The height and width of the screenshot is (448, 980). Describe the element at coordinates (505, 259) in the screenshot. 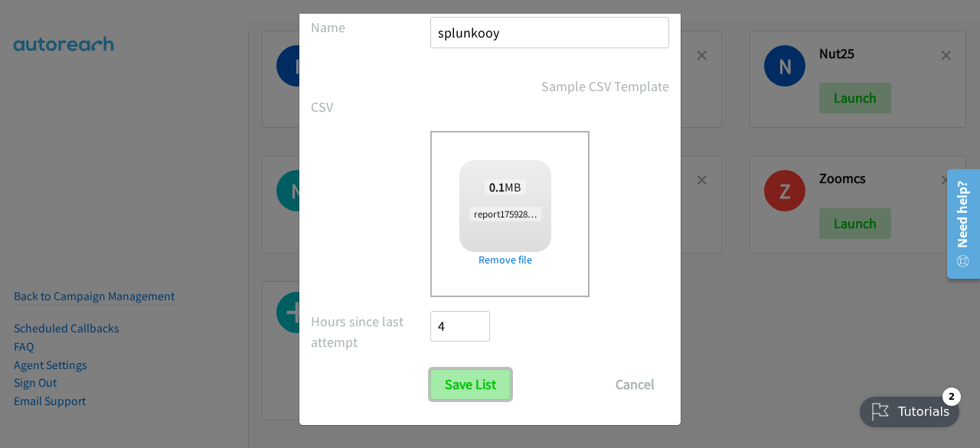

I see `a: Remove file` at that location.